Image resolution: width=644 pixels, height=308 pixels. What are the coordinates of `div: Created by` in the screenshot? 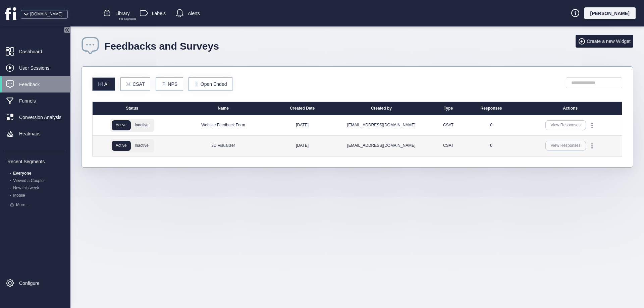 It's located at (381, 109).